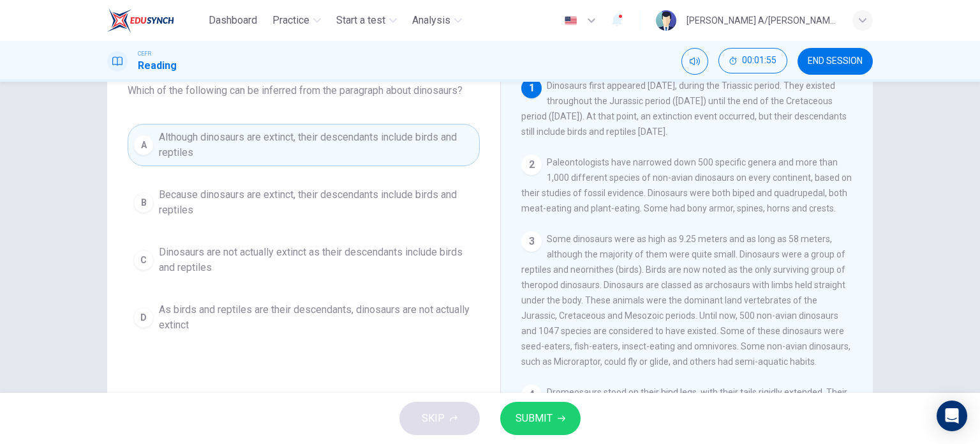 The width and height of the screenshot is (980, 444). Describe the element at coordinates (143, 202) in the screenshot. I see `div: B` at that location.